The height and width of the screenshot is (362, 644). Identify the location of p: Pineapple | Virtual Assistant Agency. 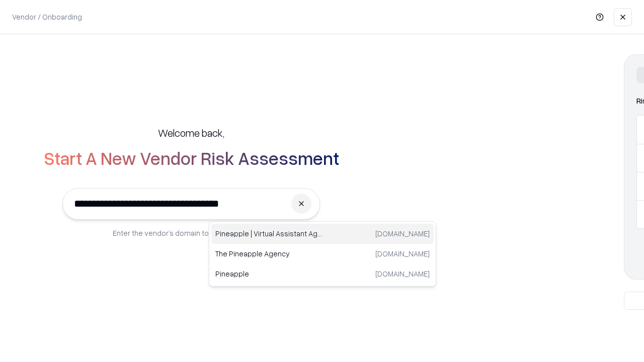
(268, 233).